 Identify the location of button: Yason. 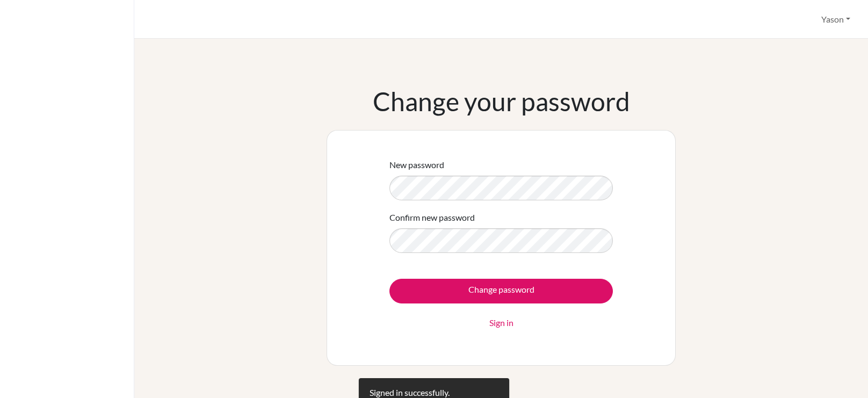
(836, 20).